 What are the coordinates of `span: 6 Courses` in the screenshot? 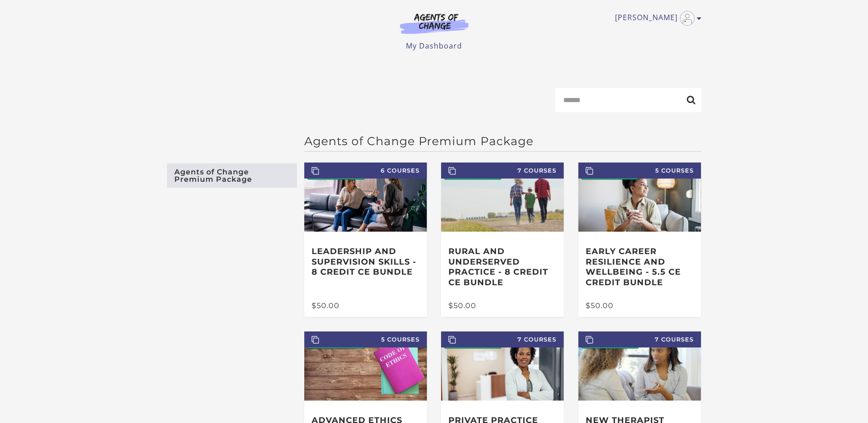 It's located at (365, 170).